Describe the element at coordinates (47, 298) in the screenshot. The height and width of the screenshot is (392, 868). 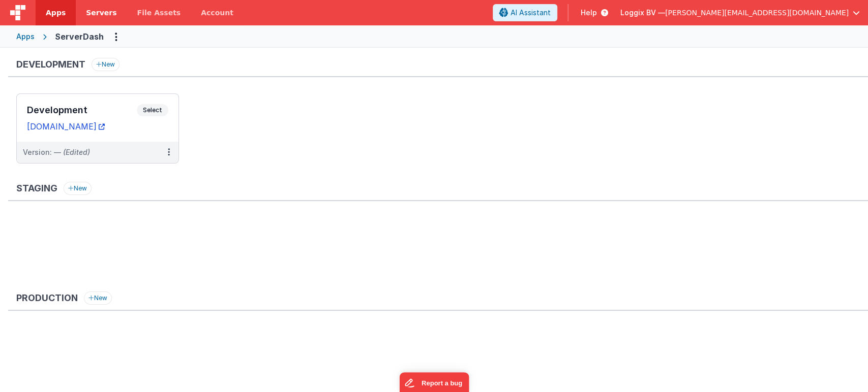
I see `h3: Production` at that location.